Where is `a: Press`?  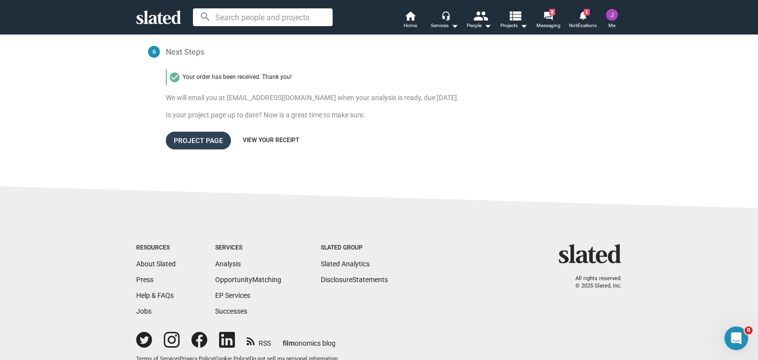
a: Press is located at coordinates (145, 280).